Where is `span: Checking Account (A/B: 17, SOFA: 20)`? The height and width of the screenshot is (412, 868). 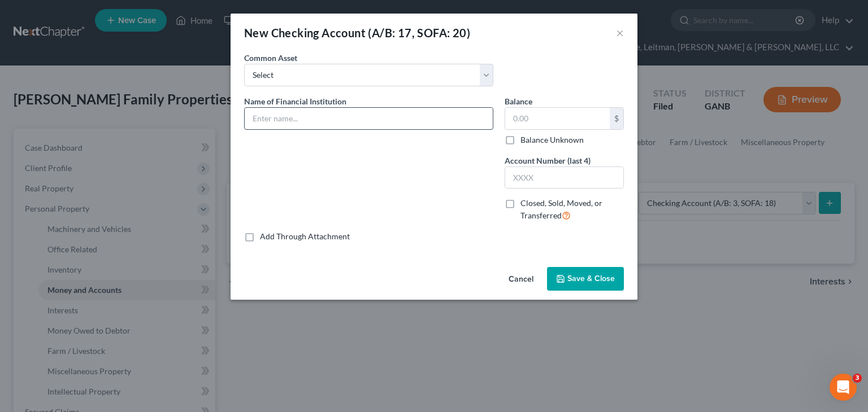 span: Checking Account (A/B: 17, SOFA: 20) is located at coordinates (371, 33).